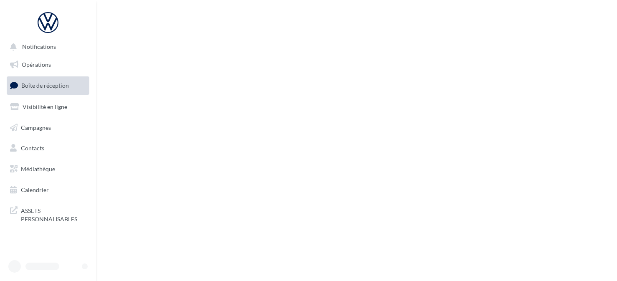 The image size is (617, 281). I want to click on span: Médiathèque, so click(38, 169).